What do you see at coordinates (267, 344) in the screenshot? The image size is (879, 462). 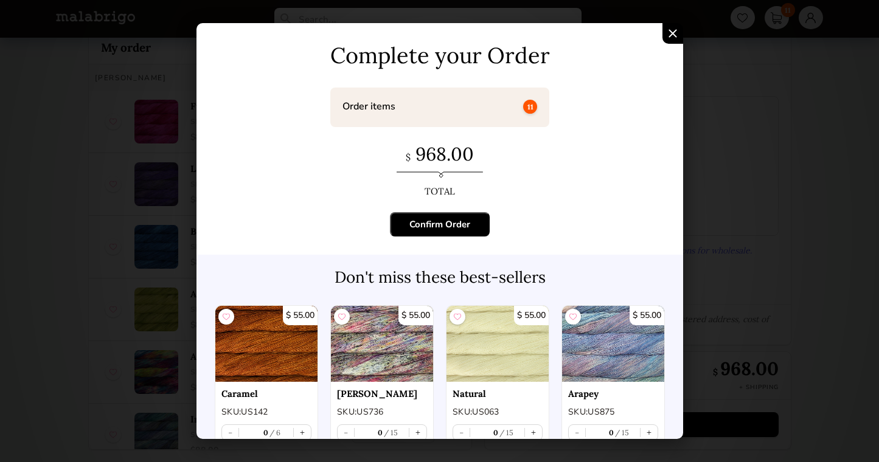 I see `img: Caramel` at bounding box center [267, 344].